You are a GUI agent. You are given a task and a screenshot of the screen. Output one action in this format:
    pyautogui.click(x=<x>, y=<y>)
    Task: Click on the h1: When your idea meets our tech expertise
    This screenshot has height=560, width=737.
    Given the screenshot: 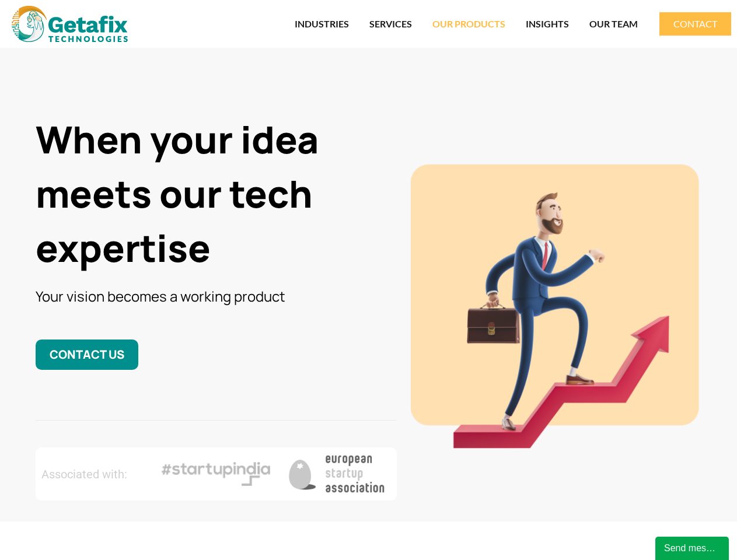 What is the action you would take?
    pyautogui.click(x=216, y=194)
    